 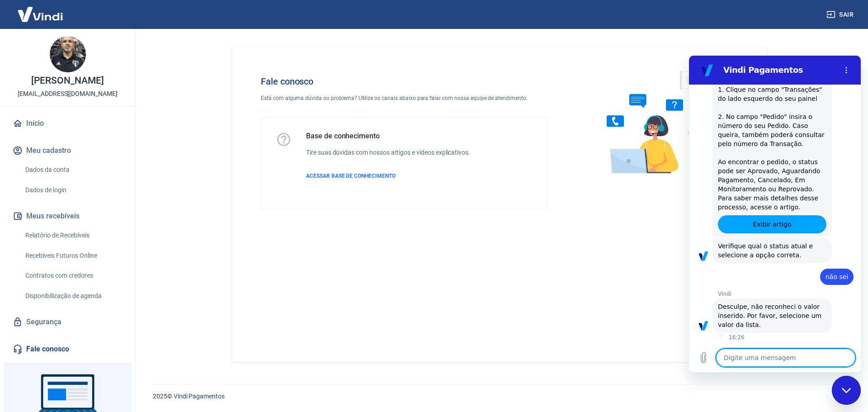 What do you see at coordinates (83, 168) in the screenshot?
I see `span: Exibir artigo` at bounding box center [83, 168].